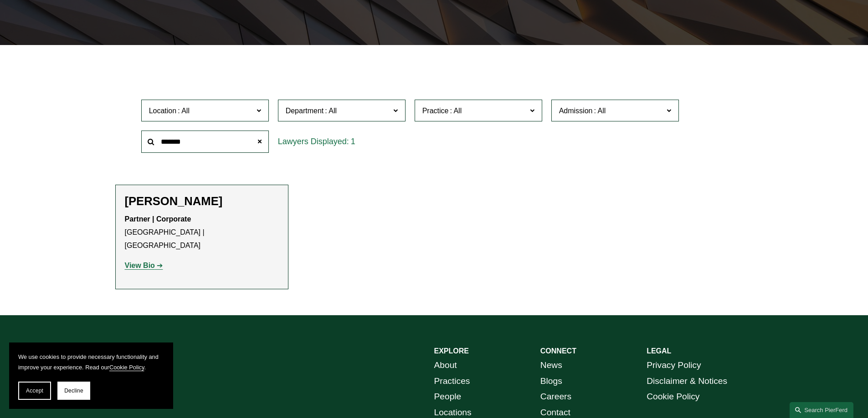 Image resolution: width=868 pixels, height=418 pixels. What do you see at coordinates (556, 397) in the screenshot?
I see `a: Careers` at bounding box center [556, 397].